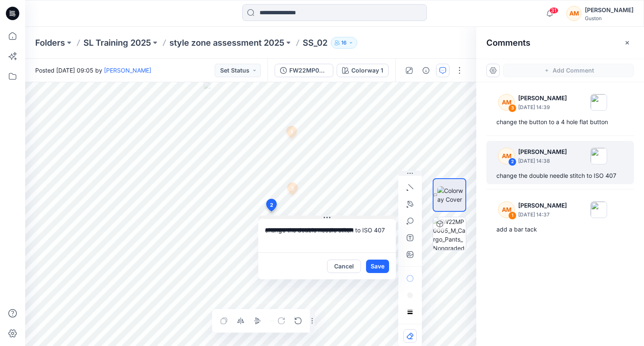 This screenshot has height=346, width=644. I want to click on p: SS_02, so click(315, 43).